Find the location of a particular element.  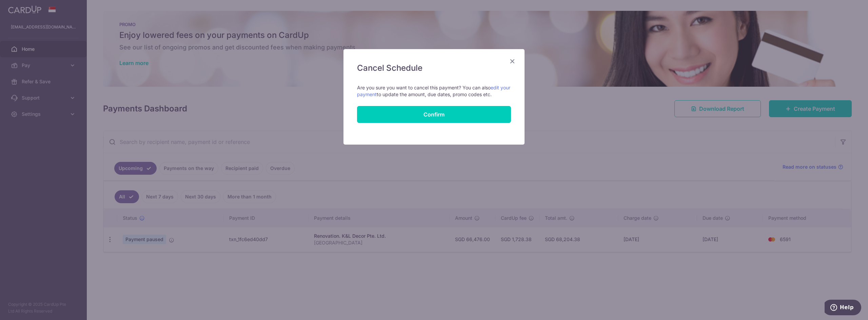

button: Confirm is located at coordinates (434, 115).